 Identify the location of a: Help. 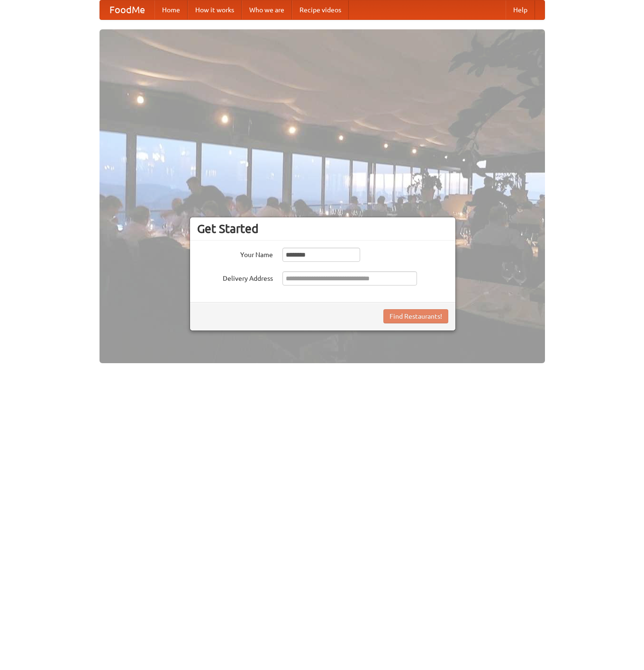
(520, 10).